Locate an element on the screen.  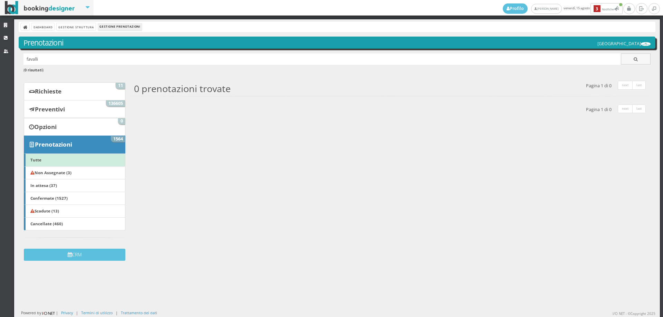
img: BookingDesigner.com is located at coordinates (40, 8).